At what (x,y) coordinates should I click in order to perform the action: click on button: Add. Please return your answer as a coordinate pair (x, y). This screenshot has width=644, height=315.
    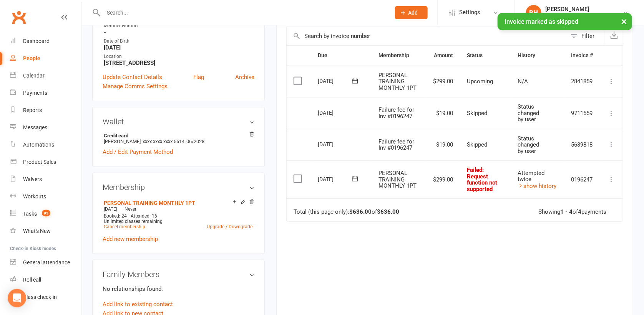
    Looking at the image, I should click on (411, 12).